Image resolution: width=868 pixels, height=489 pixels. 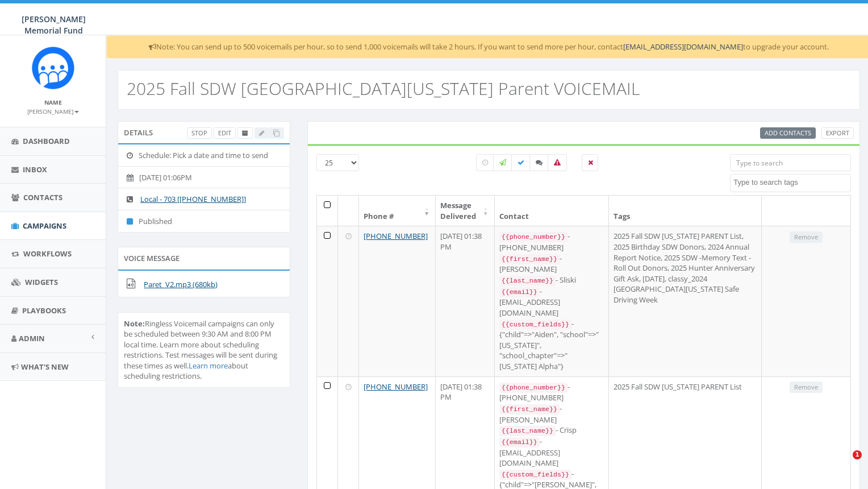 What do you see at coordinates (200, 133) in the screenshot?
I see `a: Stop` at bounding box center [200, 133].